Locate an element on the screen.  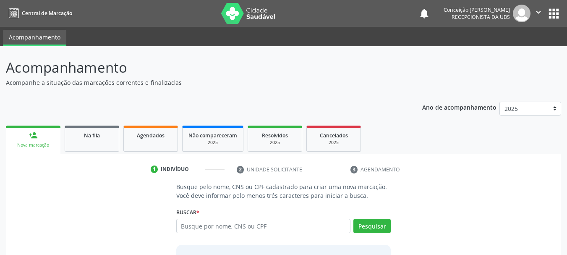
a: Acompanhamento is located at coordinates (34, 38).